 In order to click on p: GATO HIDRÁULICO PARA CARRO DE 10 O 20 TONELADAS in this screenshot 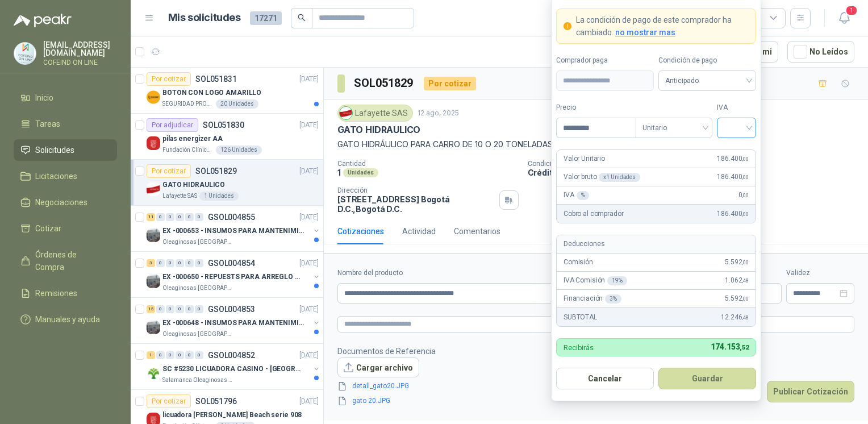, I will do `click(596, 144)`.